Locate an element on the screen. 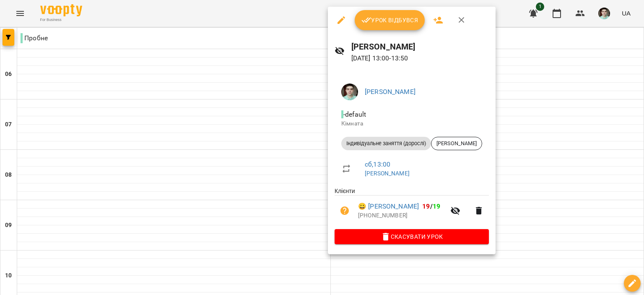 Image resolution: width=644 pixels, height=295 pixels. p: Кімната is located at coordinates (412, 124).